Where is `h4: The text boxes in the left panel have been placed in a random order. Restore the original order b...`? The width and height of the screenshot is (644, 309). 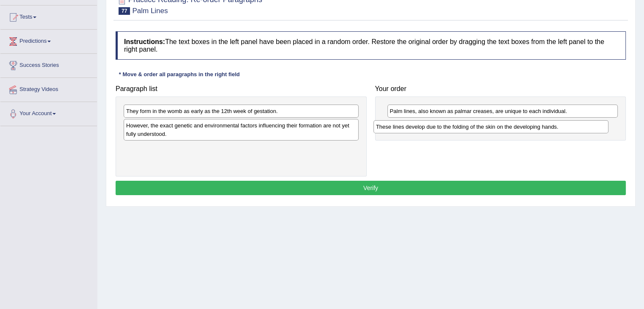
h4: The text boxes in the left panel have been placed in a random order. Restore the original order b... is located at coordinates (370, 45).